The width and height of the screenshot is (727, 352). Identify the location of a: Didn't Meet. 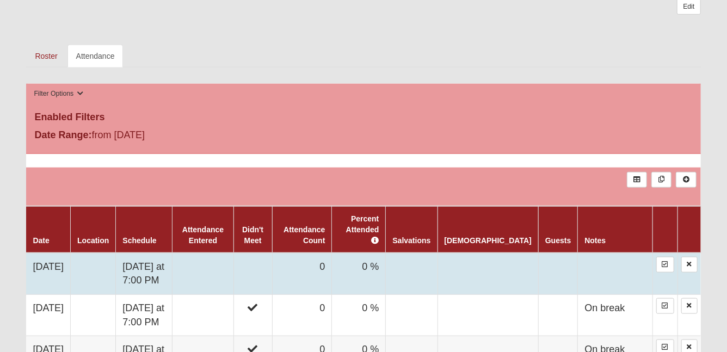
(252, 235).